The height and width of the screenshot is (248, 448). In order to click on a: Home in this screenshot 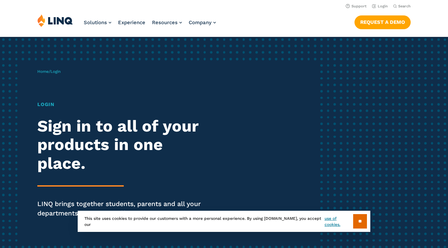, I will do `click(43, 72)`.